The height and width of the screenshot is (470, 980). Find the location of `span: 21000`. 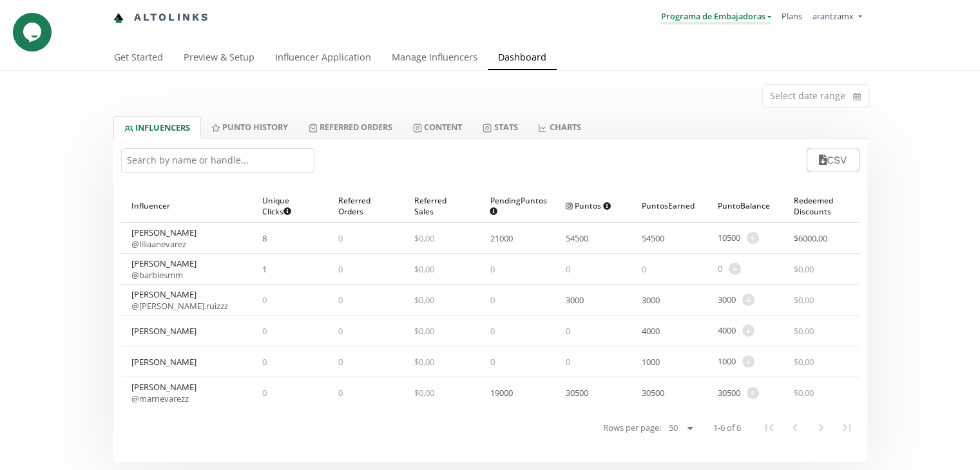

span: 21000 is located at coordinates (501, 239).